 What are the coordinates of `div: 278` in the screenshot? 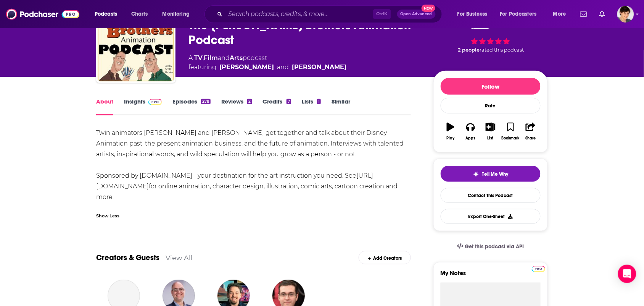 It's located at (206, 102).